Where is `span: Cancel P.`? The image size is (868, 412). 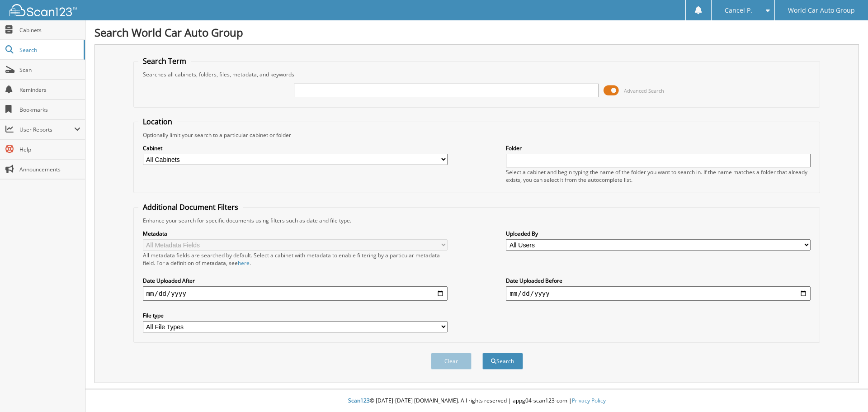 span: Cancel P. is located at coordinates (738, 10).